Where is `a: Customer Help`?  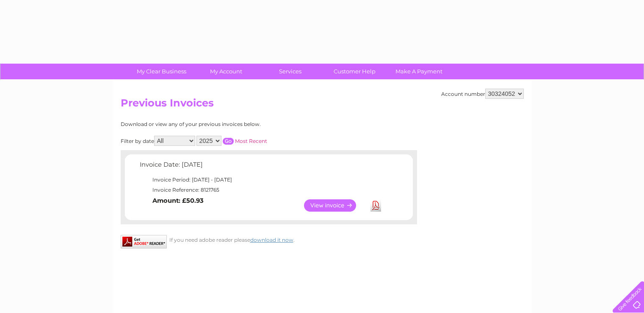
a: Customer Help is located at coordinates (354, 71).